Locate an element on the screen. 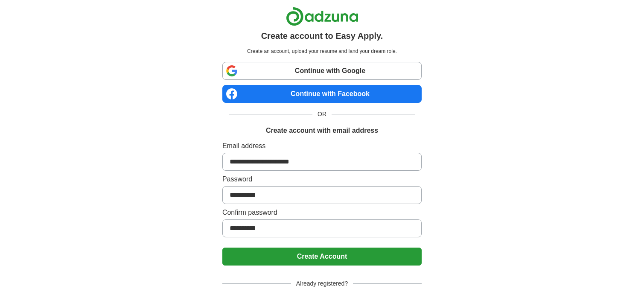  a: Continue with Facebook is located at coordinates (322, 94).